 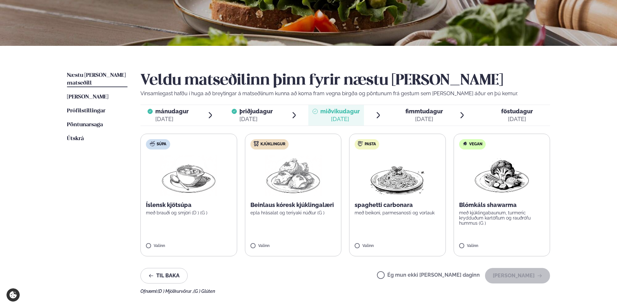 I want to click on a: Cookie settings, so click(x=13, y=295).